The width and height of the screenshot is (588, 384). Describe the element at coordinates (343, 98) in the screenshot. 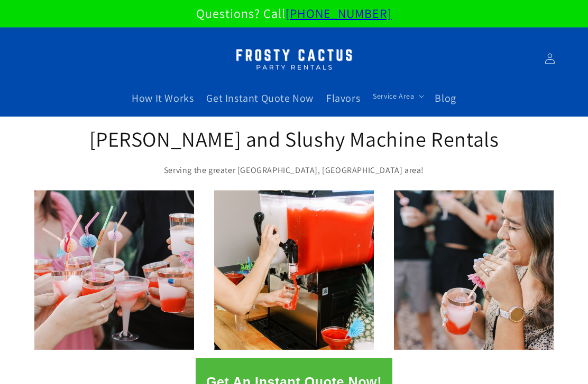

I see `span: Flavors` at that location.